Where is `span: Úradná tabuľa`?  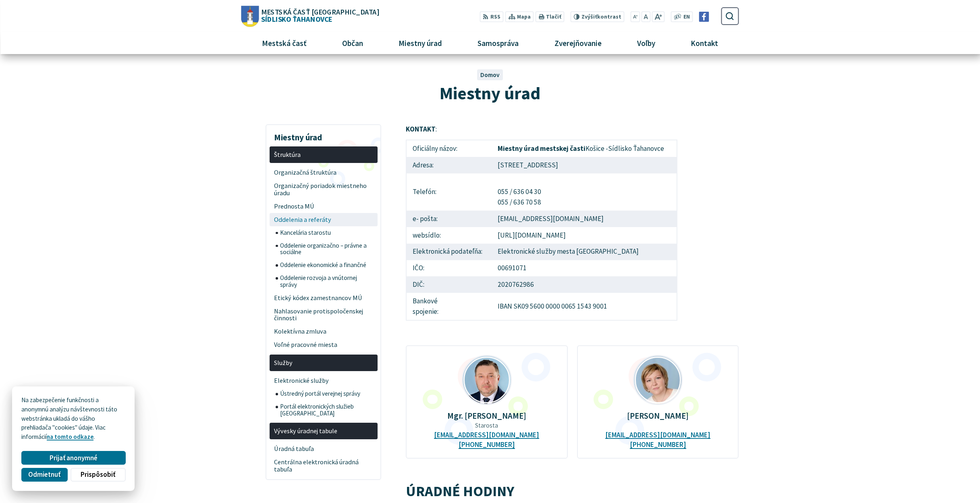
span: Úradná tabuľa is located at coordinates (323, 449).